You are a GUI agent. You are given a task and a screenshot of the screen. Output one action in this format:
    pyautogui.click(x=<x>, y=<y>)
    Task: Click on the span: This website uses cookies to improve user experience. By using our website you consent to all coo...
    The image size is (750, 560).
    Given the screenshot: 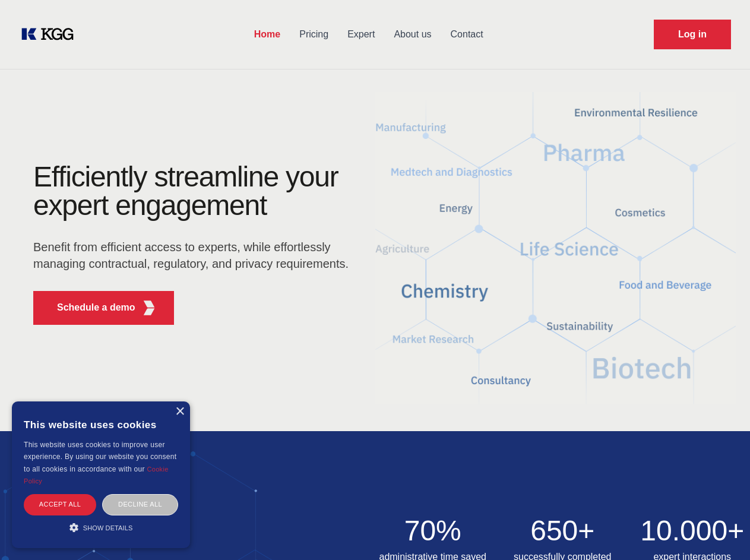 What is the action you would take?
    pyautogui.click(x=100, y=457)
    